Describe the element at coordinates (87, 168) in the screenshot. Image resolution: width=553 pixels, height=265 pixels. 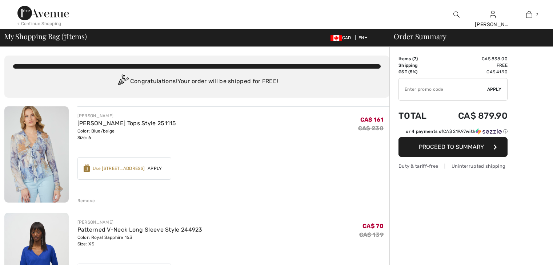
I see `img: Reward-Logo.svg` at that location.